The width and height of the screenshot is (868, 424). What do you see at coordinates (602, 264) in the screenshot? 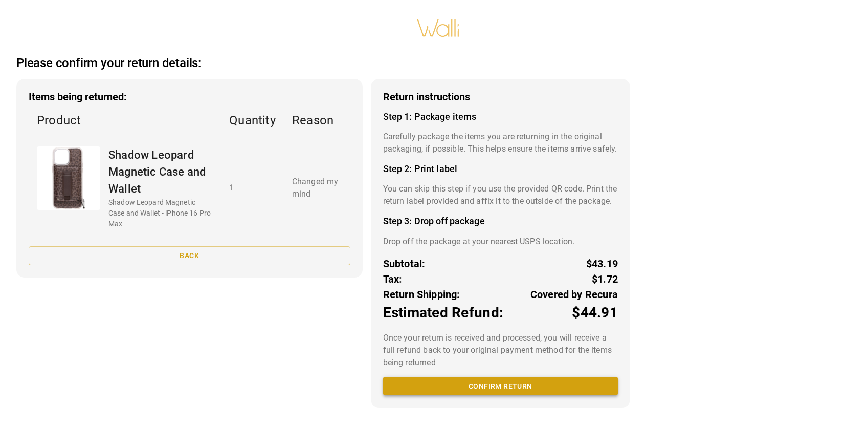
I see `p: $43.19` at bounding box center [602, 264].